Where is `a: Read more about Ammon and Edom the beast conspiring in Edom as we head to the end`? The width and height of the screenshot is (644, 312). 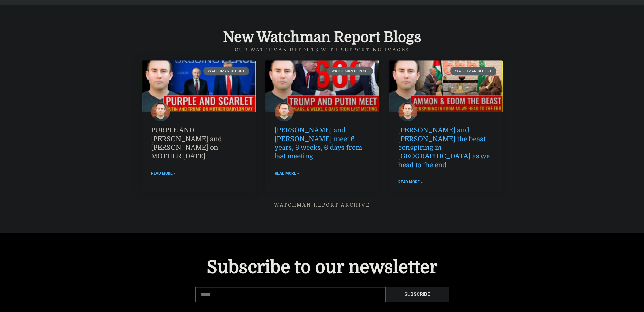
a: Read more about Ammon and Edom the beast conspiring in Edom as we head to the end is located at coordinates (410, 182).